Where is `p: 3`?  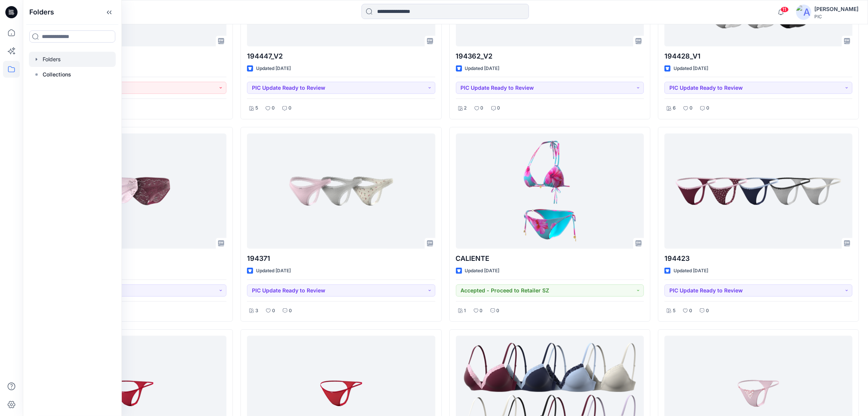 p: 3 is located at coordinates (257, 311).